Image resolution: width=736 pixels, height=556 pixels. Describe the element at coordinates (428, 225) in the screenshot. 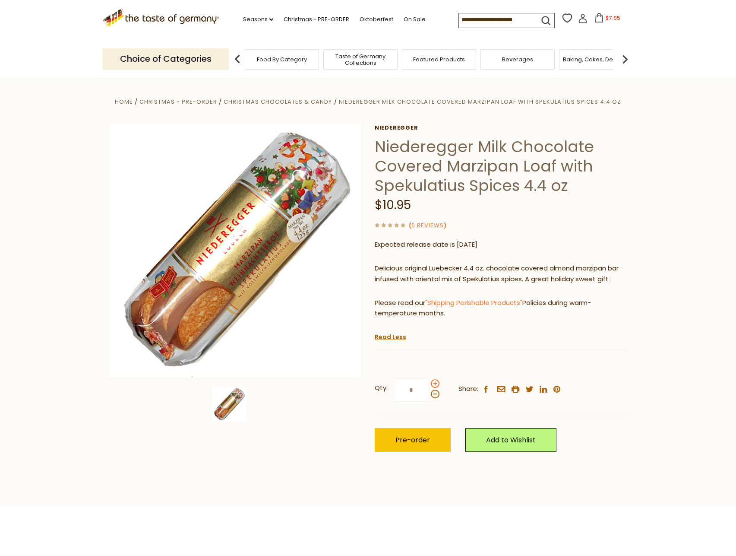

I see `a: 0 Reviews` at that location.